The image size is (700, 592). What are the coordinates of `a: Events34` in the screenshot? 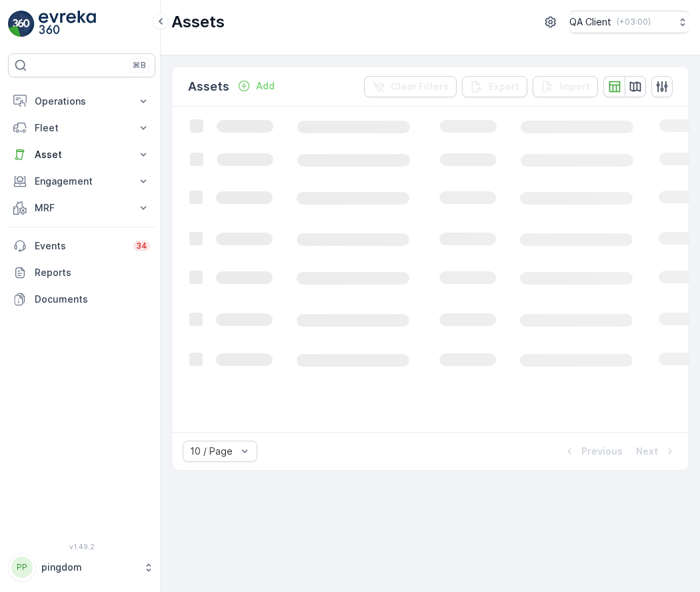 It's located at (81, 246).